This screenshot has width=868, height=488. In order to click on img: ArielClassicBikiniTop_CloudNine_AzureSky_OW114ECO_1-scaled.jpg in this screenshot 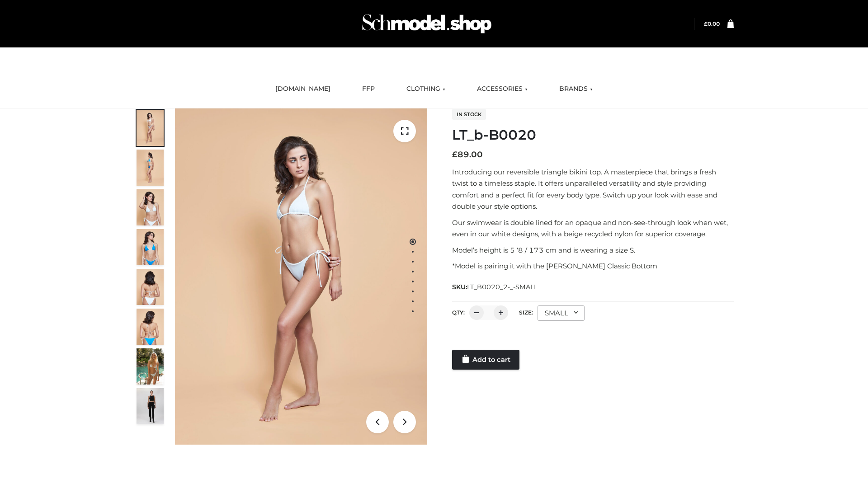, I will do `click(150, 128)`.